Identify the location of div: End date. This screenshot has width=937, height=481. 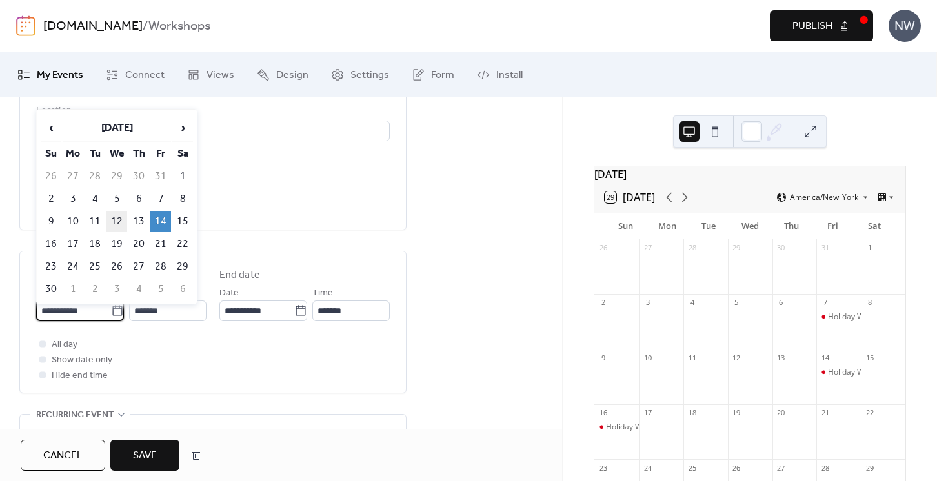
(239, 276).